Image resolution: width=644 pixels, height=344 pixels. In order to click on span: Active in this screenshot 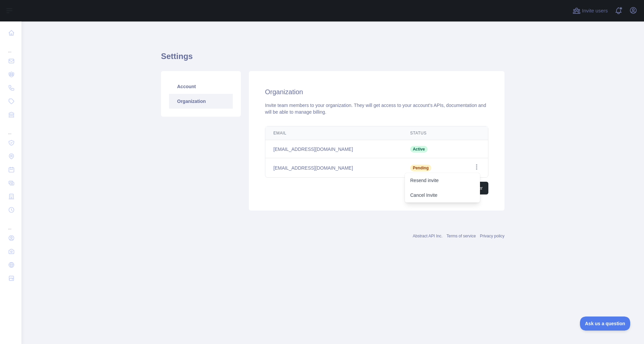, I will do `click(419, 149)`.